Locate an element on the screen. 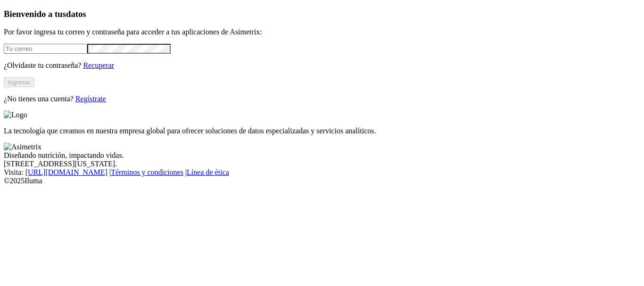 The width and height of the screenshot is (644, 286). a: Términos y condiciones is located at coordinates (147, 172).